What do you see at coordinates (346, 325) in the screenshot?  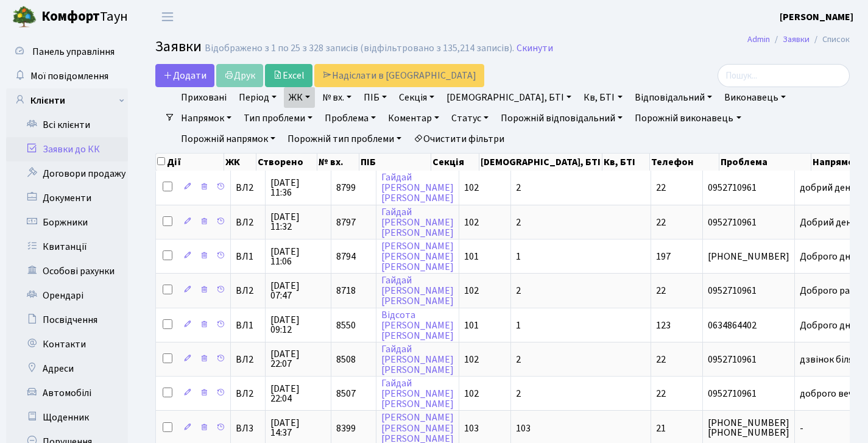 I see `span: 8550` at bounding box center [346, 325].